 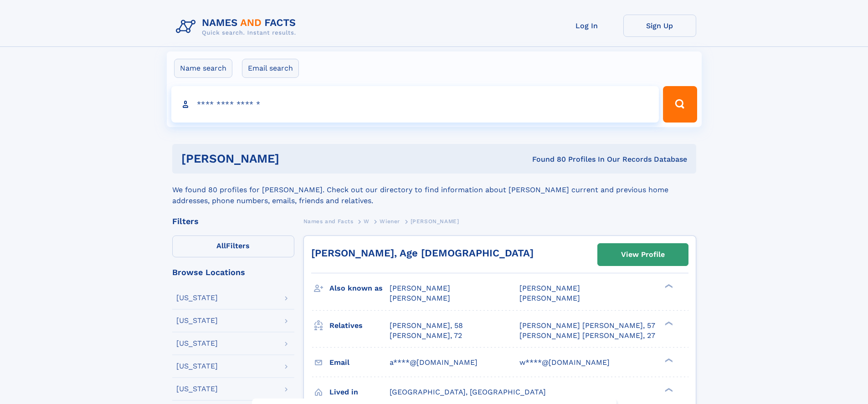 What do you see at coordinates (234, 272) in the screenshot?
I see `div: Browse Locations` at bounding box center [234, 272].